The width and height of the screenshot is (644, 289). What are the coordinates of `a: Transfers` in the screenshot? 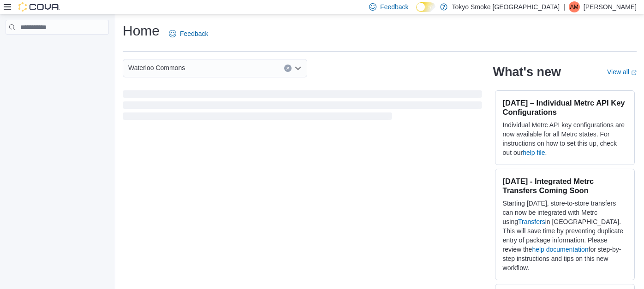 It's located at (531, 222).